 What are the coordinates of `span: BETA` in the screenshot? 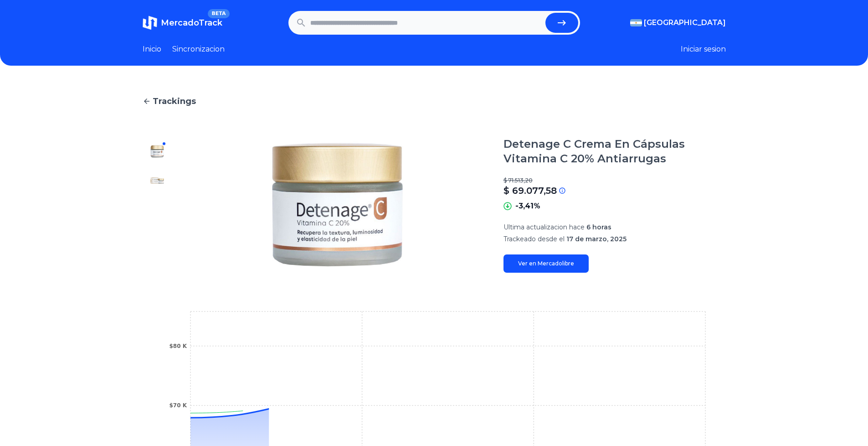 It's located at (218, 14).